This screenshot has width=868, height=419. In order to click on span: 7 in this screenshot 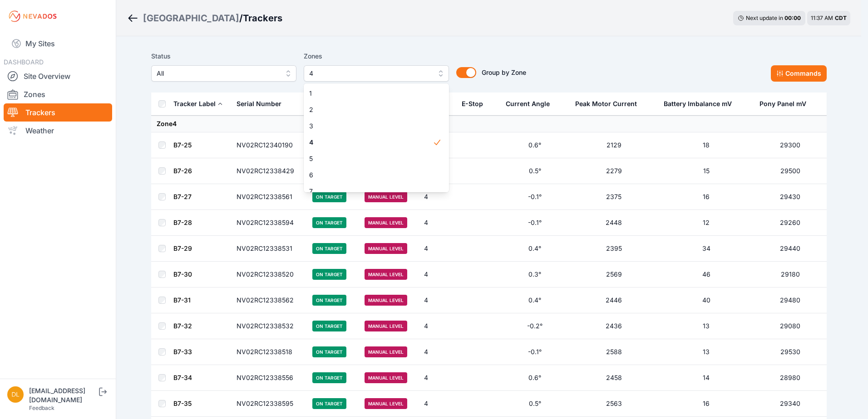, I will do `click(370, 191)`.